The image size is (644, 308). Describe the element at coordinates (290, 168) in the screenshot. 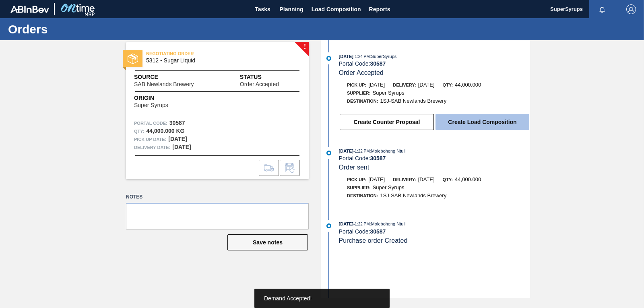

I see `div: Inform order change` at that location.